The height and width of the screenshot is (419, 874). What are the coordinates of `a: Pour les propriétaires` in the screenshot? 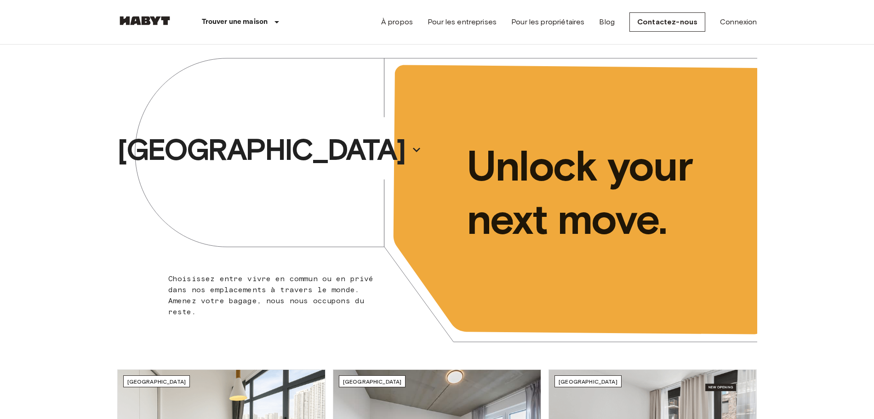 It's located at (548, 22).